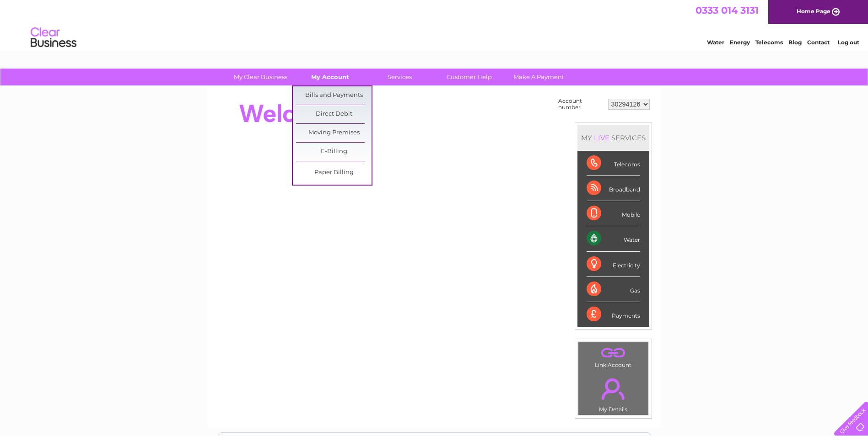  What do you see at coordinates (613, 163) in the screenshot?
I see `div: Telecoms` at bounding box center [613, 163].